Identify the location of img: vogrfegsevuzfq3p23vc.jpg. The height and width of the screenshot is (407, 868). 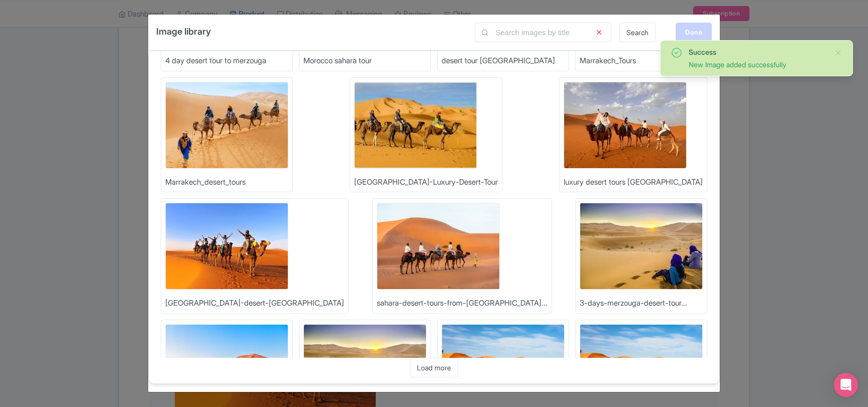
(438, 246).